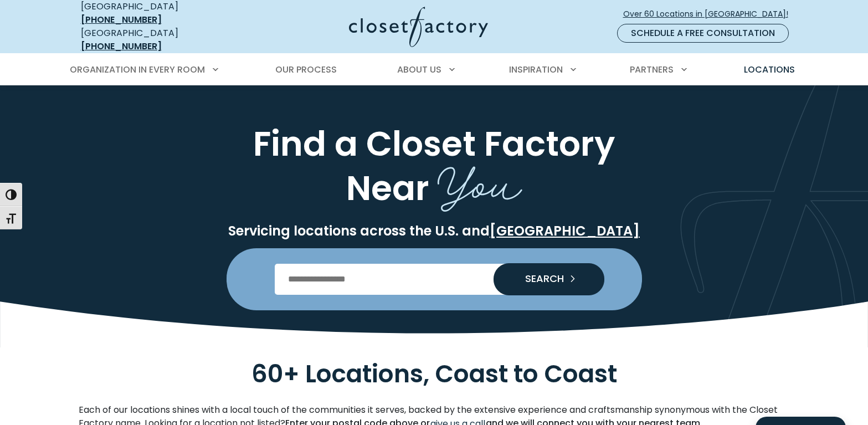 The height and width of the screenshot is (425, 868). I want to click on span: Locations, so click(769, 70).